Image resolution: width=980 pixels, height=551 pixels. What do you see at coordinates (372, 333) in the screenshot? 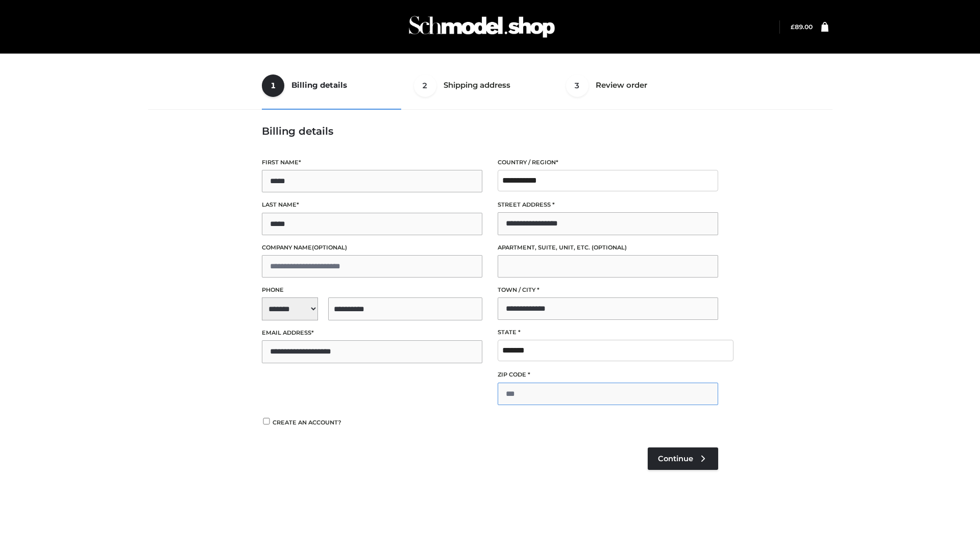
I see `label: Email address` at bounding box center [372, 333].